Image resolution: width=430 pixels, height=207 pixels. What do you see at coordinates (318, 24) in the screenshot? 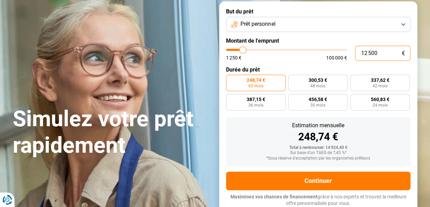
I see `button: Prêt personnel` at bounding box center [318, 24].